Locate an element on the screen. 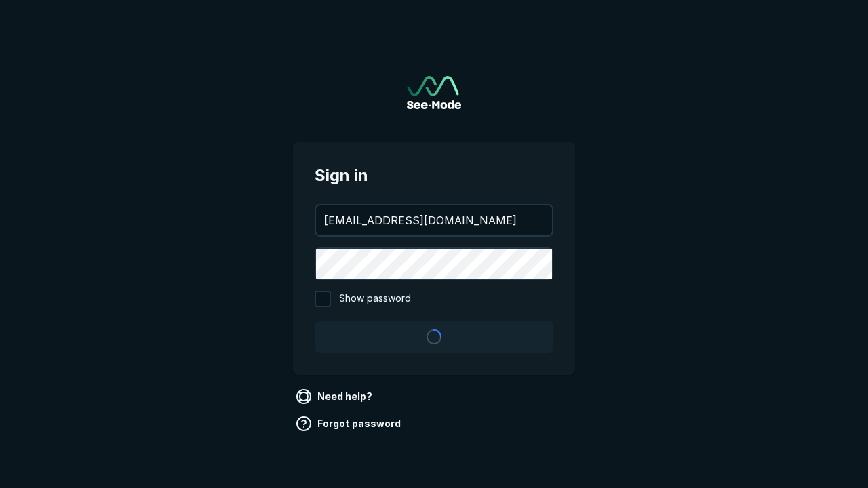  span: Sign in is located at coordinates (434, 176).